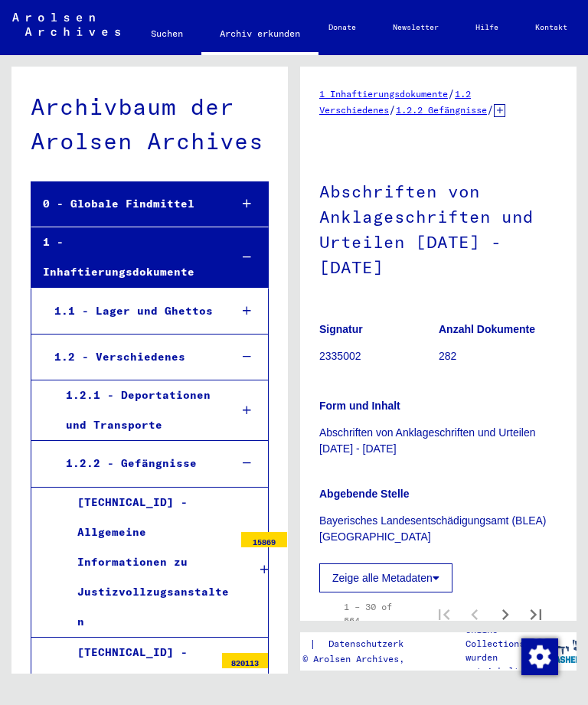  What do you see at coordinates (416, 28) in the screenshot?
I see `a: Newsletter` at bounding box center [416, 28].